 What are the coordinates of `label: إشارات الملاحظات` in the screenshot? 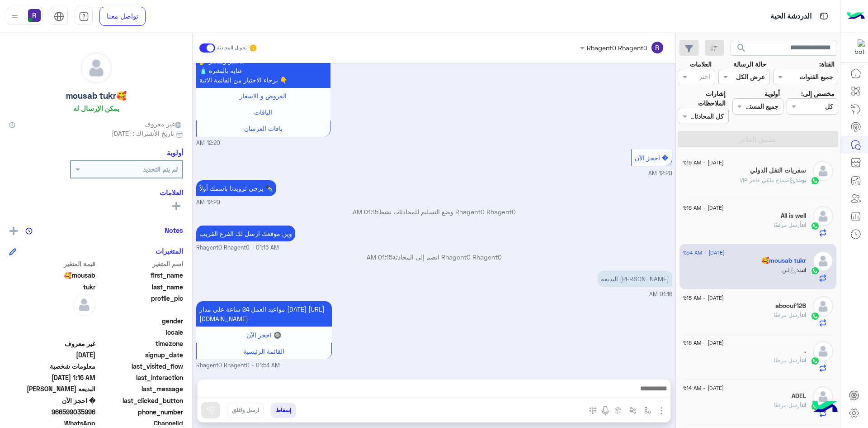 It's located at (702, 98).